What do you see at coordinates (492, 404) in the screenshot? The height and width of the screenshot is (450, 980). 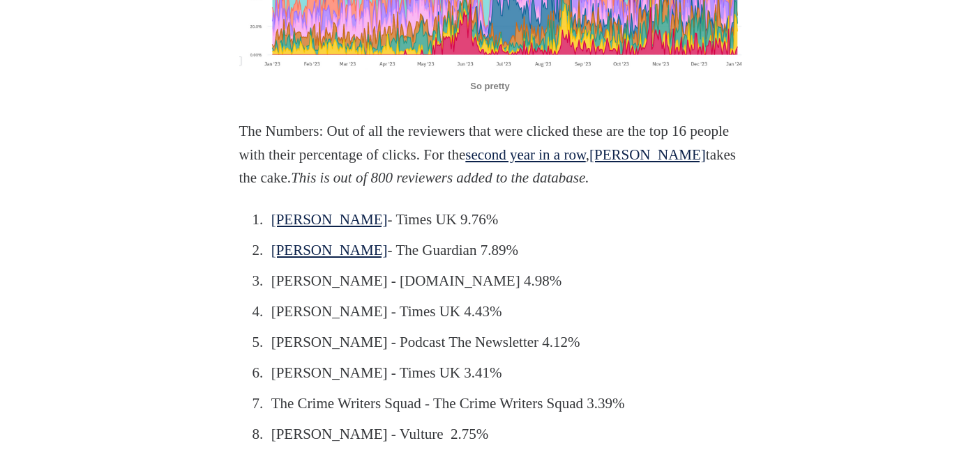 I see `li: The Crime Writers Squad - The Crime Writers Squad 3.39%` at bounding box center [492, 404].